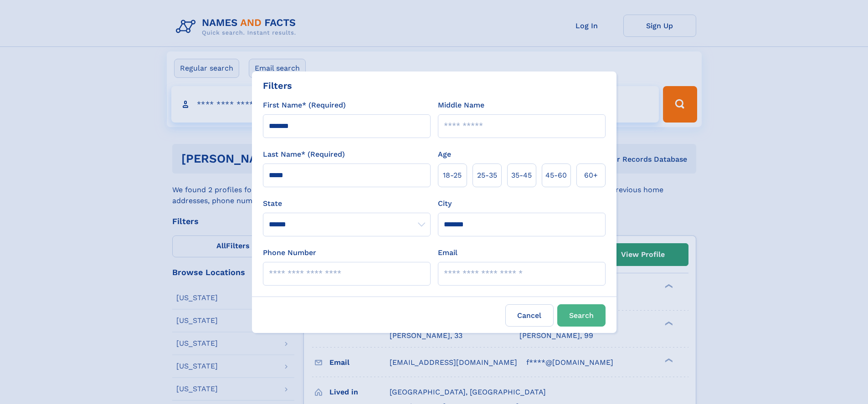 This screenshot has width=868, height=404. Describe the element at coordinates (445, 155) in the screenshot. I see `label: Age` at that location.